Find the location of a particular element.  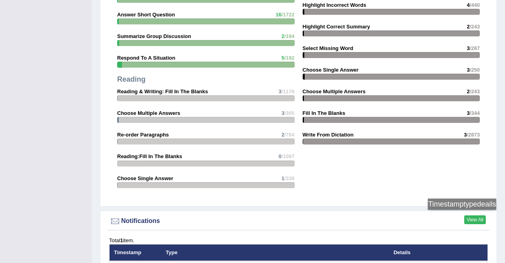

strong: Respond To A Situation is located at coordinates (146, 58).